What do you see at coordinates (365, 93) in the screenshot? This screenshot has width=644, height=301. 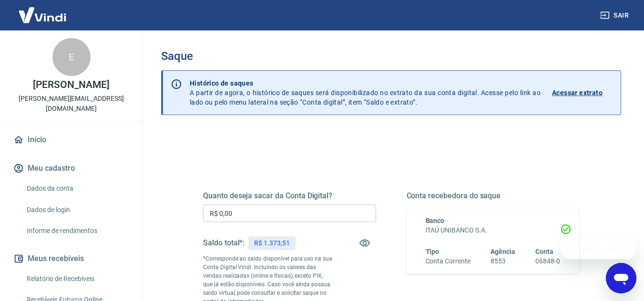 I see `p: A partir de agora, o histórico de saques será disponibilizado no extrato da sua conta digital. Ac...` at bounding box center [365, 93].